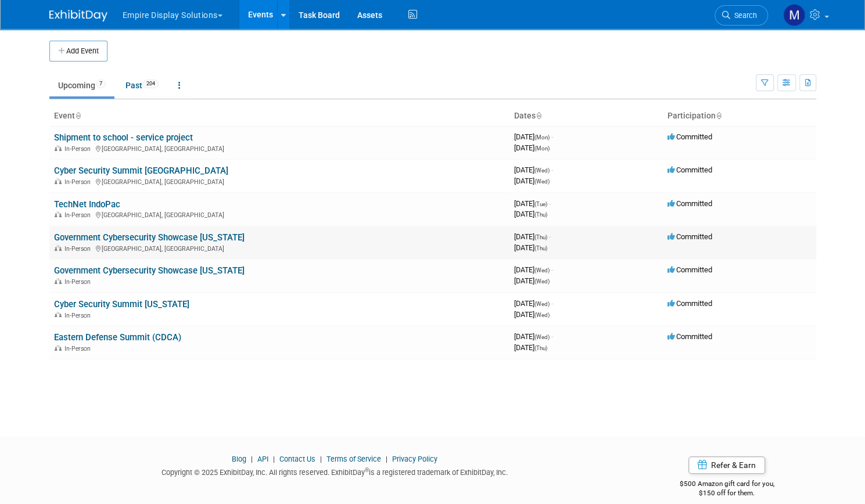  I want to click on span: (Tue), so click(541, 204).